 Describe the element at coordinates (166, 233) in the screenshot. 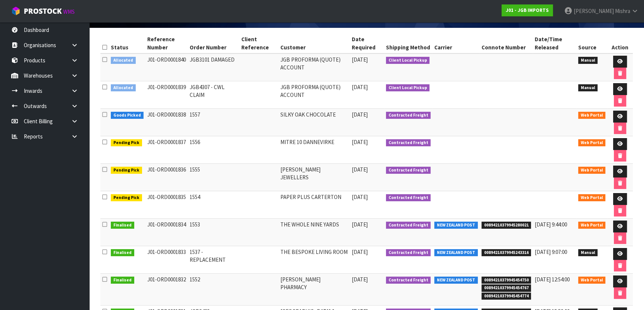

I see `td: J01-ORD0001834` at that location.